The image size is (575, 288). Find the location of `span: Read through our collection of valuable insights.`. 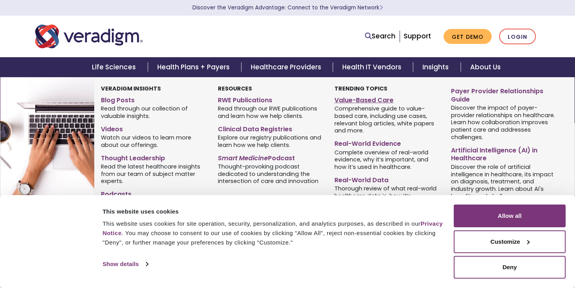

span: Read through our collection of valuable insights. is located at coordinates (153, 112).